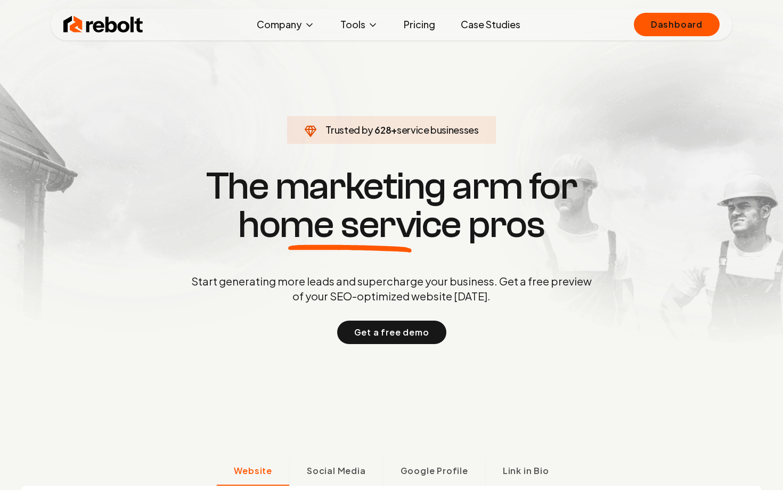 This screenshot has width=783, height=490. What do you see at coordinates (382, 130) in the screenshot?
I see `span: 628` at bounding box center [382, 130].